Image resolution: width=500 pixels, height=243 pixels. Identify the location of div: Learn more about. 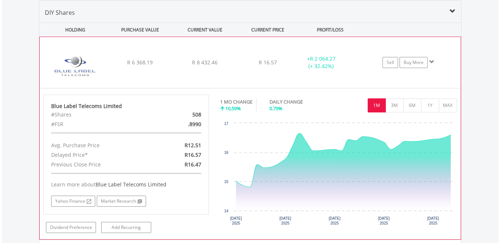
(126, 185).